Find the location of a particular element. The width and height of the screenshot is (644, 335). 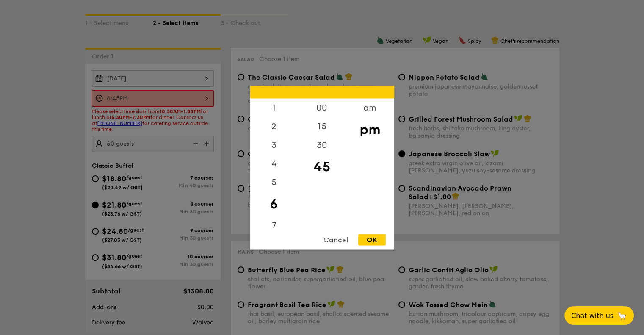

div: 3 is located at coordinates (274, 145).